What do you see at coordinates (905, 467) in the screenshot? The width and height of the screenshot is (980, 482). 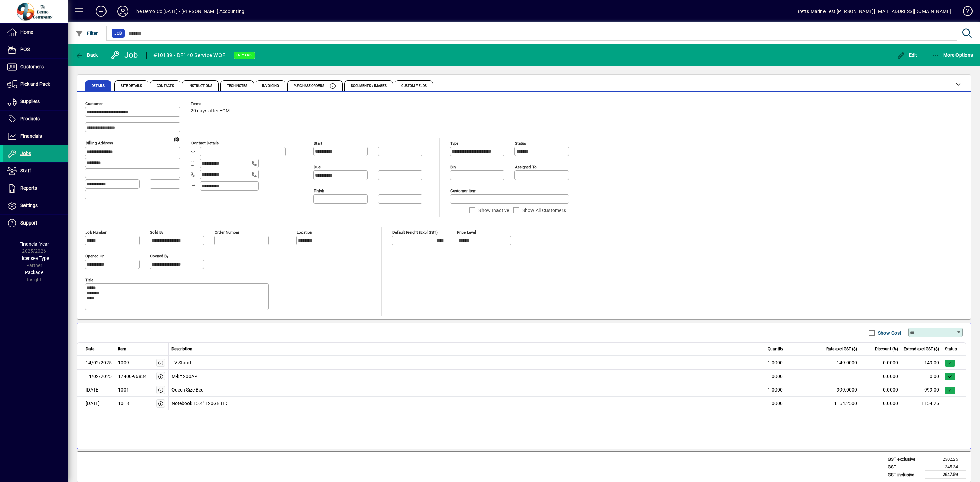 I see `td: GST` at bounding box center [905, 467].